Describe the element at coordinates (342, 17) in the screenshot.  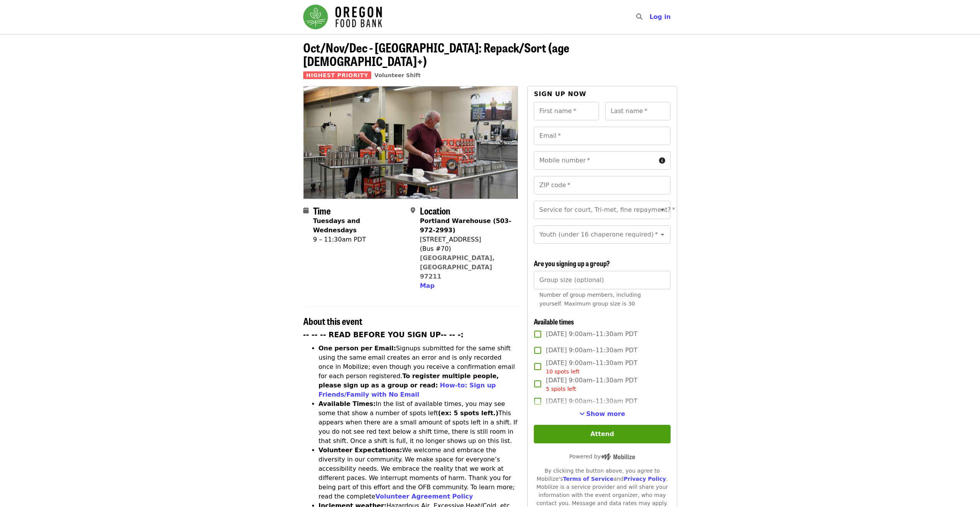
I see `img: Oregon Food Bank - Home` at that location.